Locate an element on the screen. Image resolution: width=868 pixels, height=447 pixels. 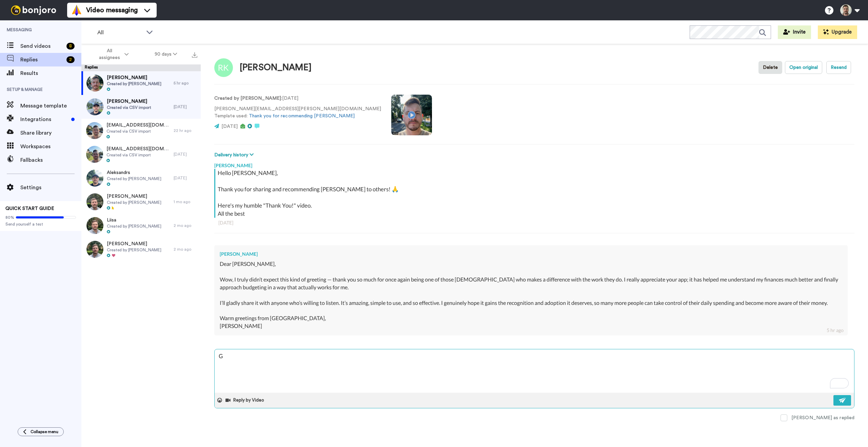
div: 22 hr ago is located at coordinates (186, 130).